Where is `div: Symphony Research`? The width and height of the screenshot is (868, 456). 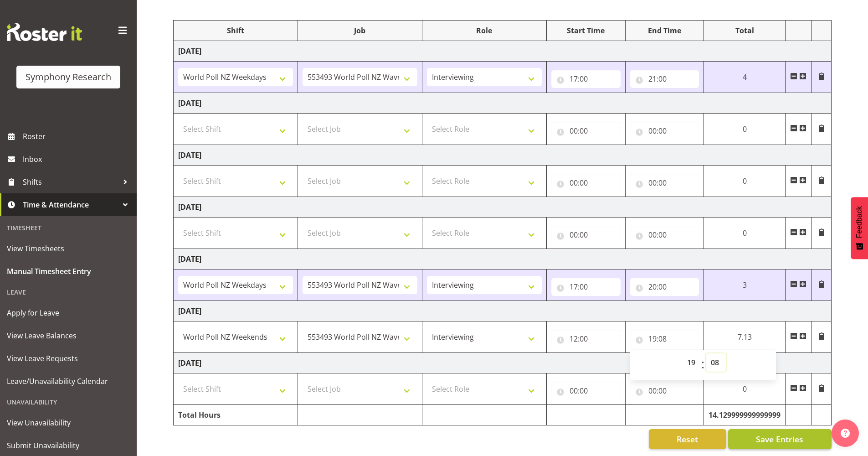
div: Symphony Research is located at coordinates (68, 77).